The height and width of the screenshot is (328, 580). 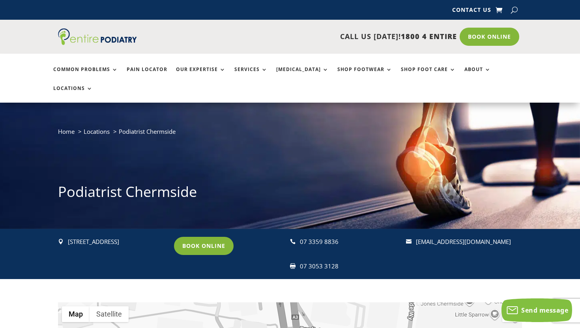 What do you see at coordinates (147, 75) in the screenshot?
I see `a: Pain Locator` at bounding box center [147, 75].